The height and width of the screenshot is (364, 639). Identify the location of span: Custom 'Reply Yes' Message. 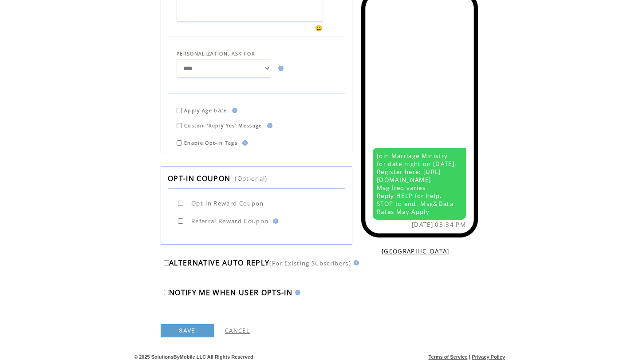
(223, 125).